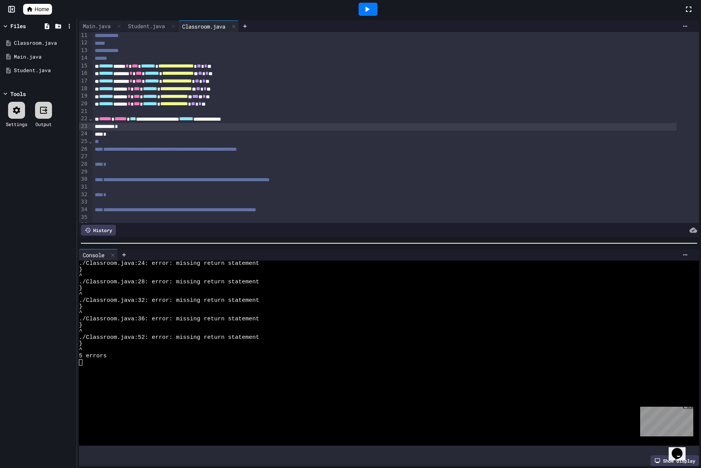  I want to click on span: 5 errors, so click(93, 356).